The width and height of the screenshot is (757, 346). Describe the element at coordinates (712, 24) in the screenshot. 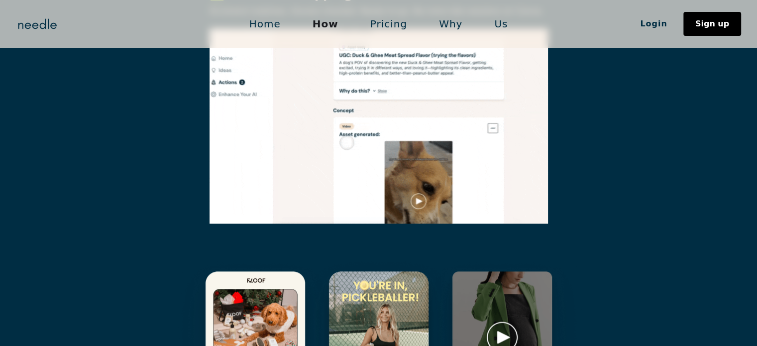

I see `a: Sign up` at that location.